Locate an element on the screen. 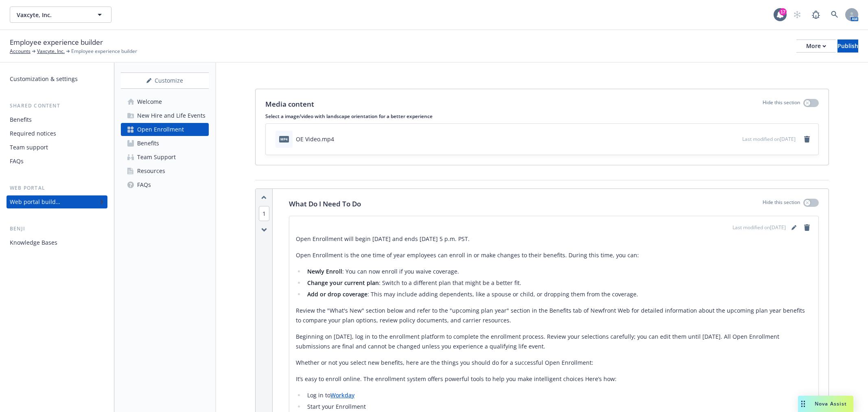 This screenshot has height=412, width=868. a: editPencil is located at coordinates (793, 228).